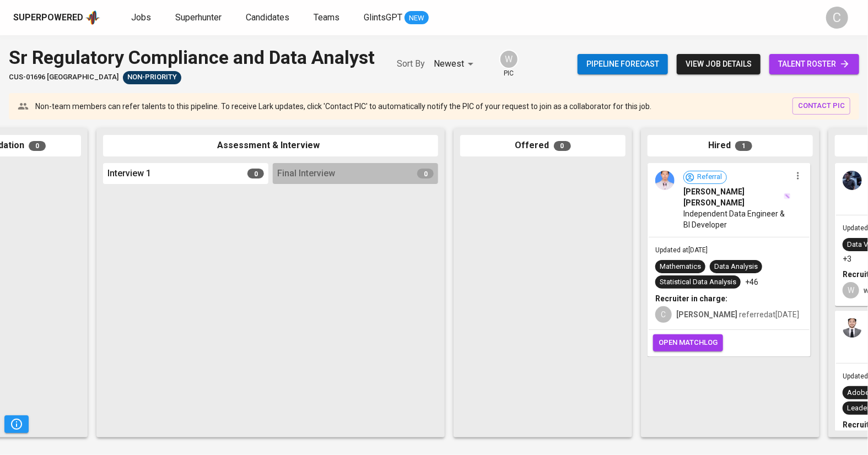 The height and width of the screenshot is (455, 868). What do you see at coordinates (270, 146) in the screenshot?
I see `div: Assessment & Interview` at bounding box center [270, 146].